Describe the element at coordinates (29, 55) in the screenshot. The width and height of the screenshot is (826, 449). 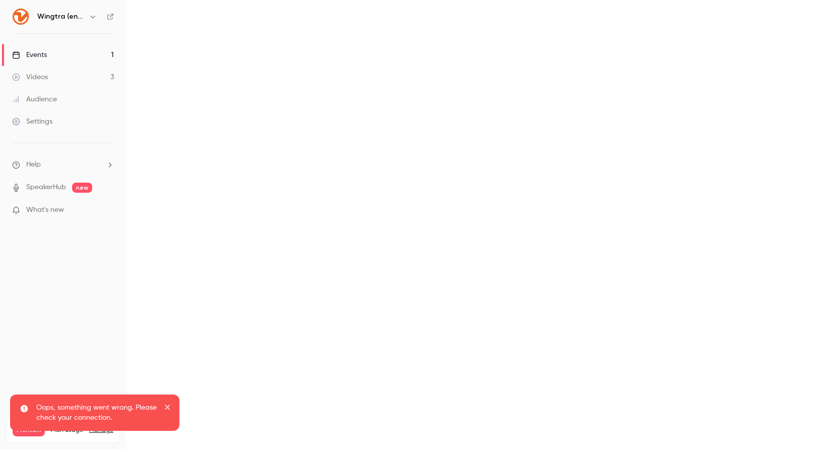
I see `div: Events` at that location.